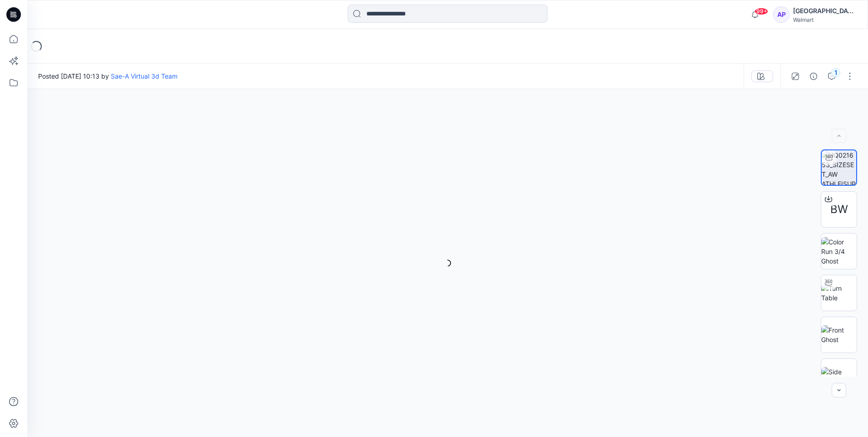 The image size is (868, 437). What do you see at coordinates (832, 76) in the screenshot?
I see `button: 1` at bounding box center [832, 76].